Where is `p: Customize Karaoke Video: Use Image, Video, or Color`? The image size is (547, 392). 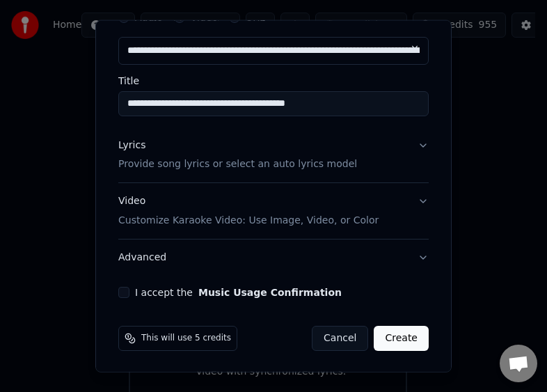
p: Customize Karaoke Video: Use Image, Video, or Color is located at coordinates (248, 220).